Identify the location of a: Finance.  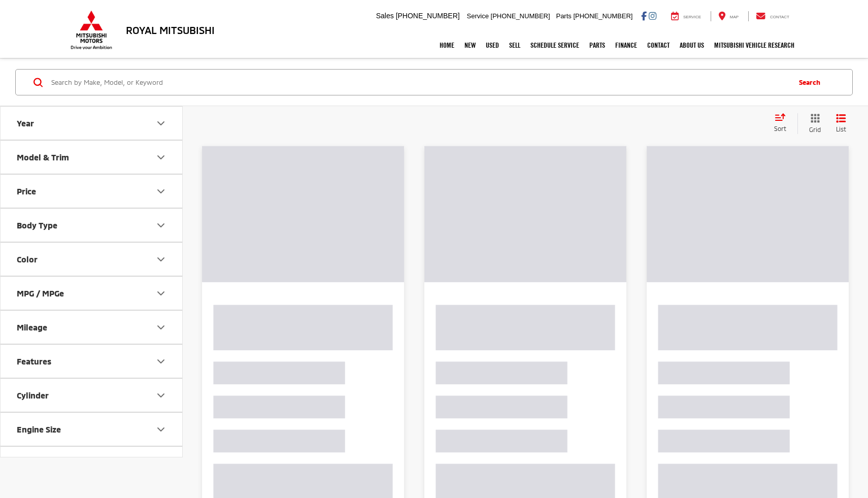
(626, 45).